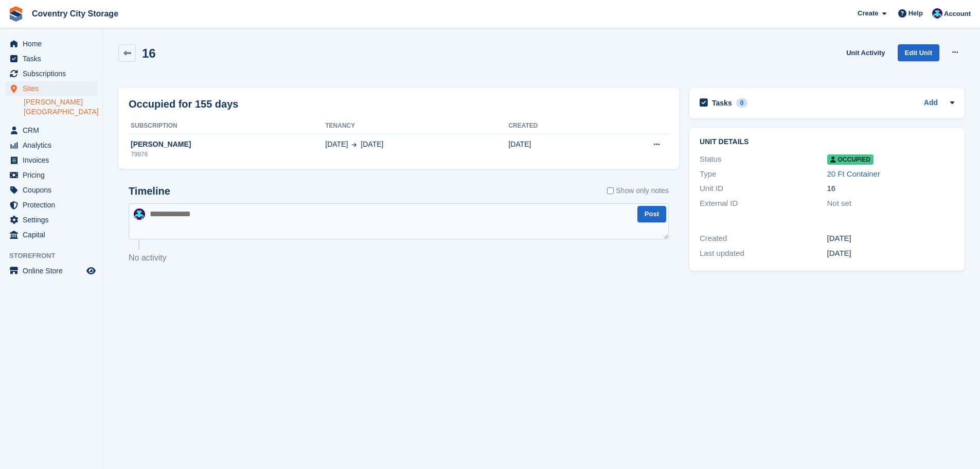  What do you see at coordinates (610, 190) in the screenshot?
I see `input: Show only notes` at bounding box center [610, 190].